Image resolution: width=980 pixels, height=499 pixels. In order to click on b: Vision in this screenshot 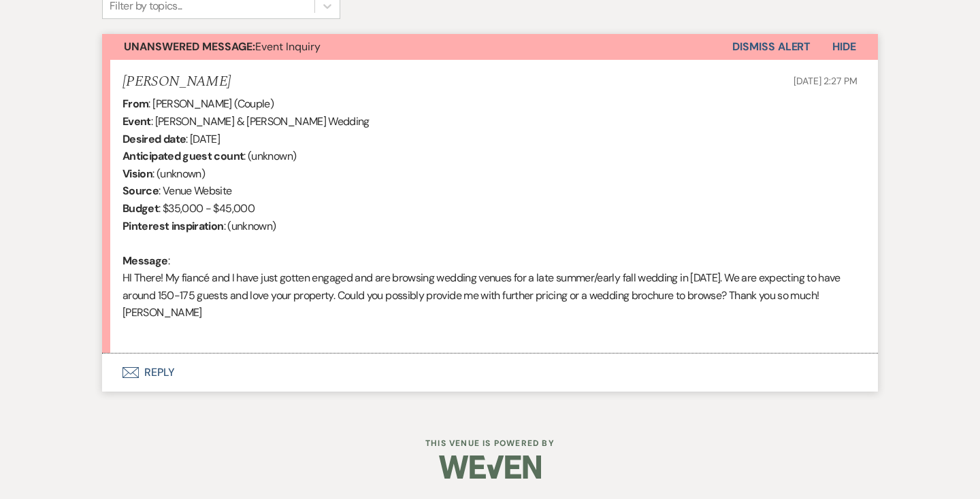, I will do `click(138, 173)`.